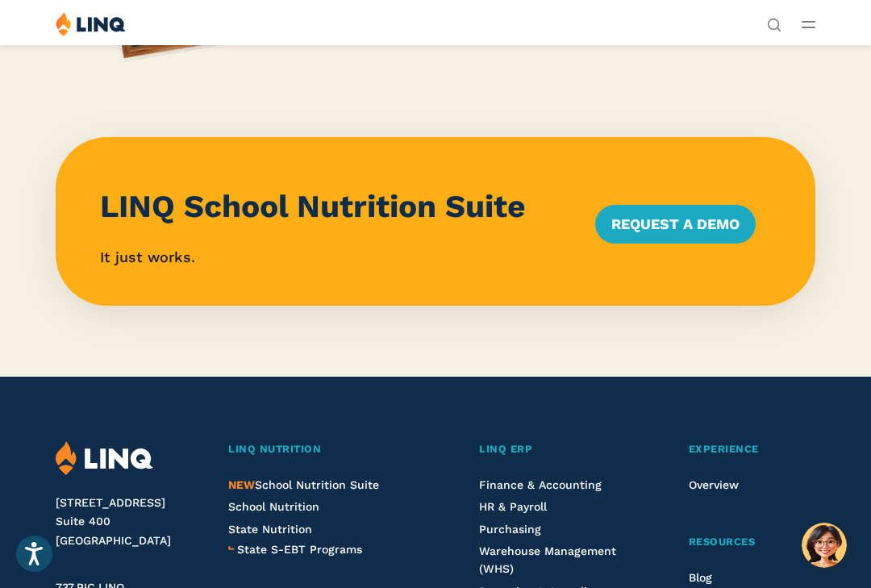 The height and width of the screenshot is (588, 871). Describe the element at coordinates (336, 206) in the screenshot. I see `h3: LINQ School Nutrition Suite` at that location.